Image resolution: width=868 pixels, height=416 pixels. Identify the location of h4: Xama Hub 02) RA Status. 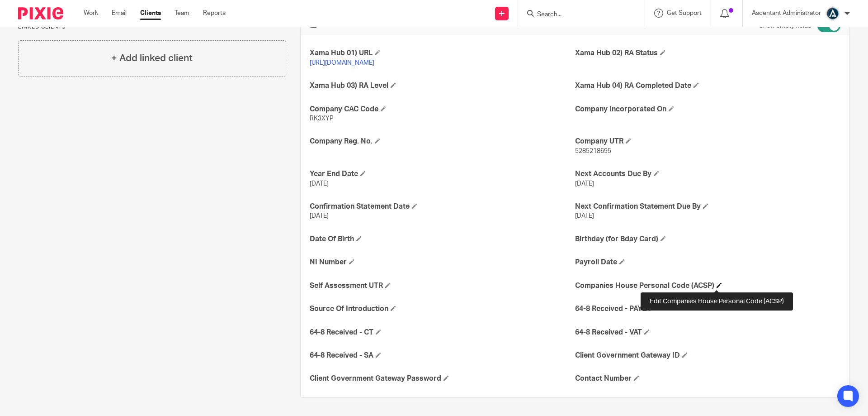
(707, 53).